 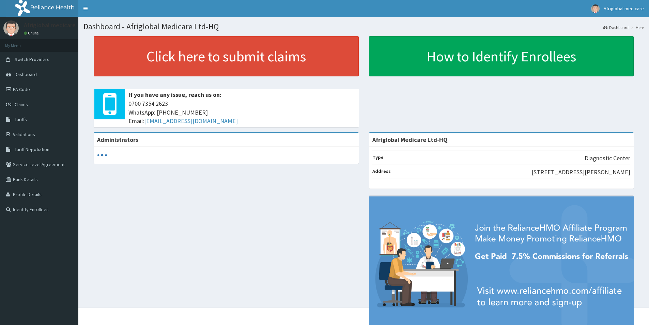 I want to click on span: Dashboard, so click(x=26, y=74).